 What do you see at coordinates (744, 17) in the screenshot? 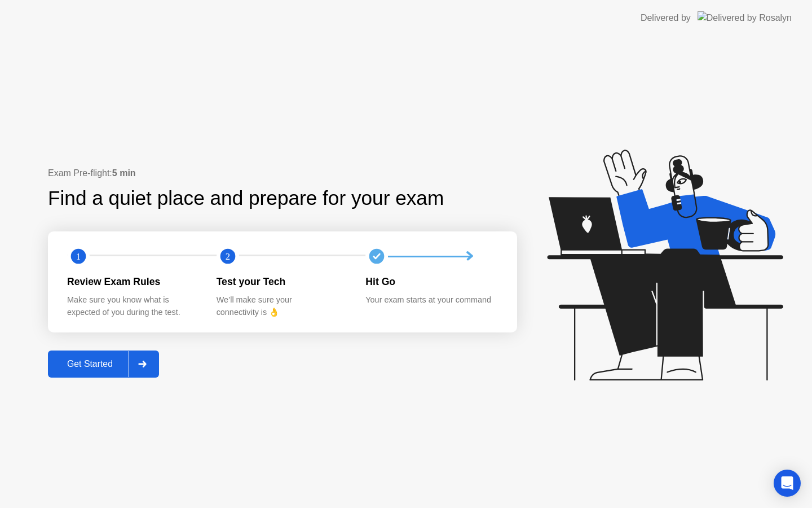
I see `img: Delivered by Rosalyn` at bounding box center [744, 17].